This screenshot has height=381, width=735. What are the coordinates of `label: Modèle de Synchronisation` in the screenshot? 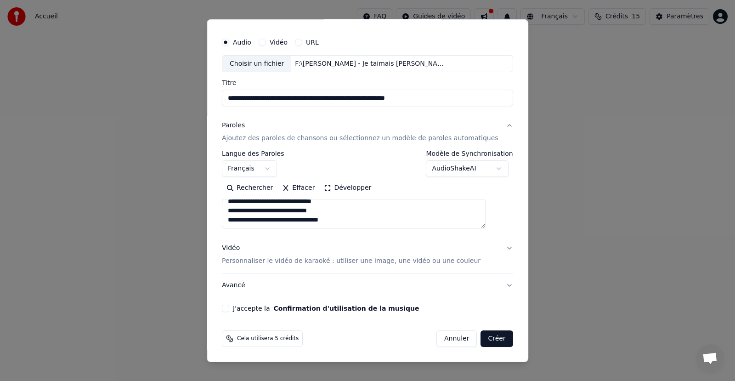 It's located at (469, 153).